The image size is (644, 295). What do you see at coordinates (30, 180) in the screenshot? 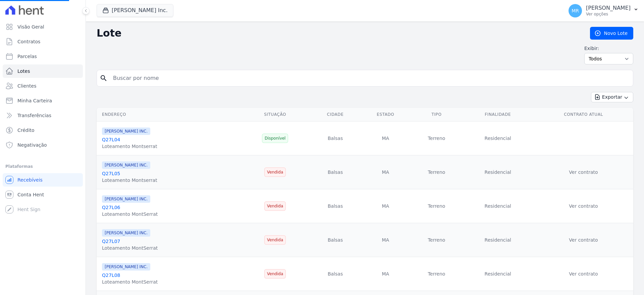
I see `span: Recebíveis` at bounding box center [30, 180].